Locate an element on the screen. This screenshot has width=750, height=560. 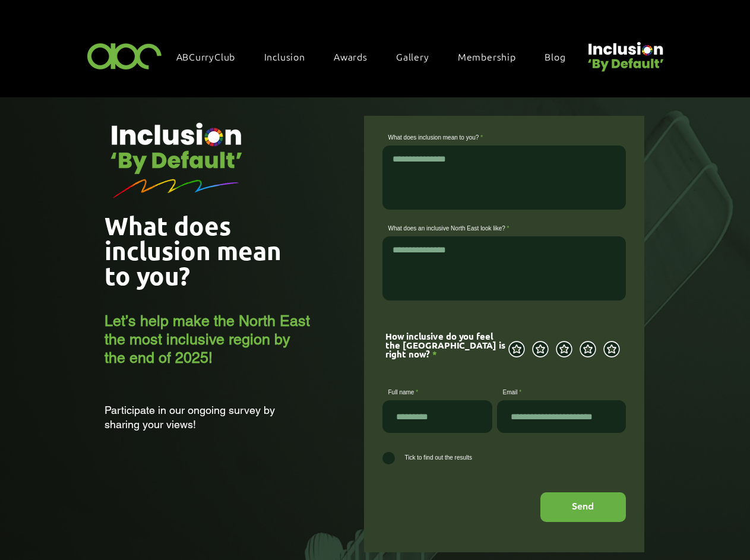
div: Awards is located at coordinates (356, 56).